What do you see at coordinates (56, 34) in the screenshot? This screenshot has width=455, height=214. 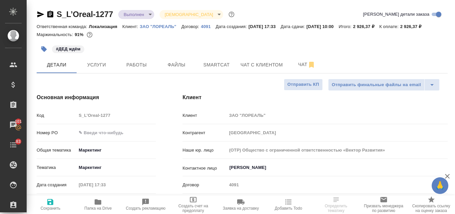 I see `p: Маржинальность:` at bounding box center [56, 34].